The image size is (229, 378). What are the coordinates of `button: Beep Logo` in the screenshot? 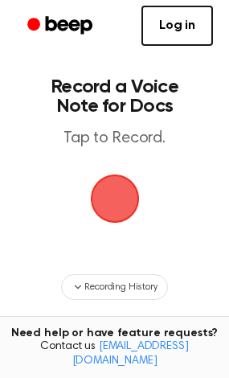 It's located at (115, 199).